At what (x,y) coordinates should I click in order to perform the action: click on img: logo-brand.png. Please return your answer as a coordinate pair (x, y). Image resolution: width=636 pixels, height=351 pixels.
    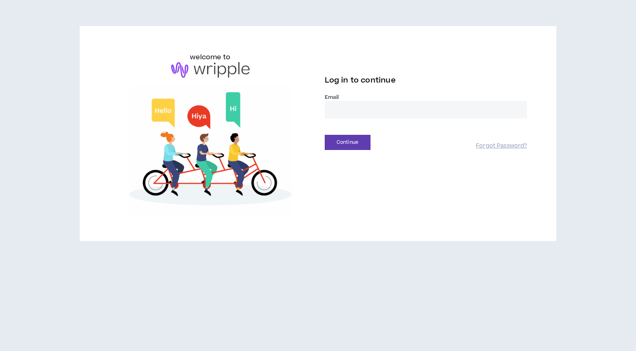
    Looking at the image, I should click on (210, 70).